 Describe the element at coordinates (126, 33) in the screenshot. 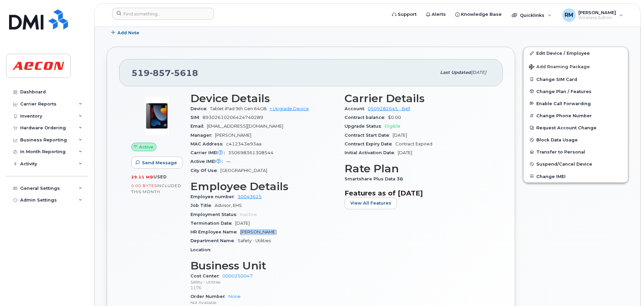

I see `button: Add Note` at that location.